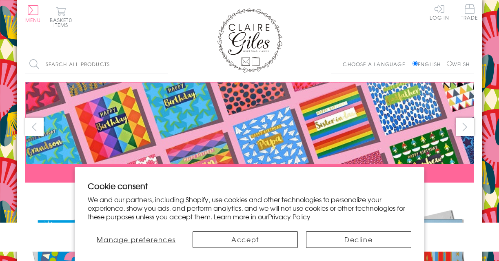 The height and width of the screenshot is (261, 499). What do you see at coordinates (245, 239) in the screenshot?
I see `button: Accept` at bounding box center [245, 239].